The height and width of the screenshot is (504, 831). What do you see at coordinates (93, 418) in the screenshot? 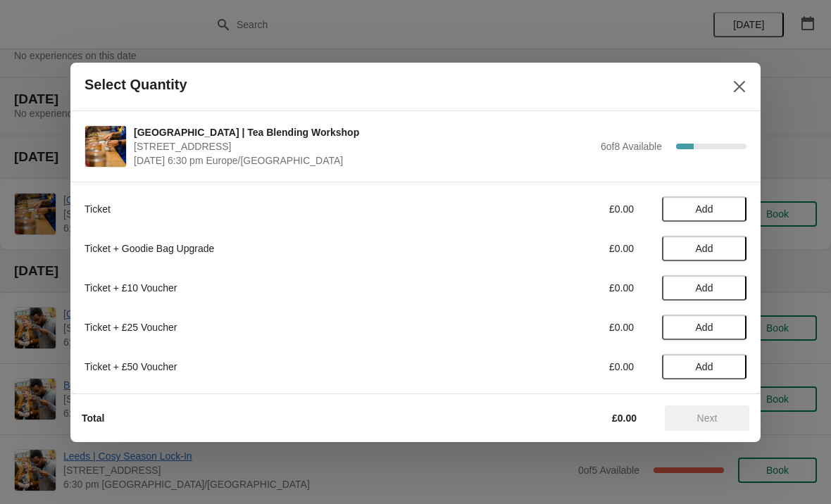
I see `strong: Total` at bounding box center [93, 418].